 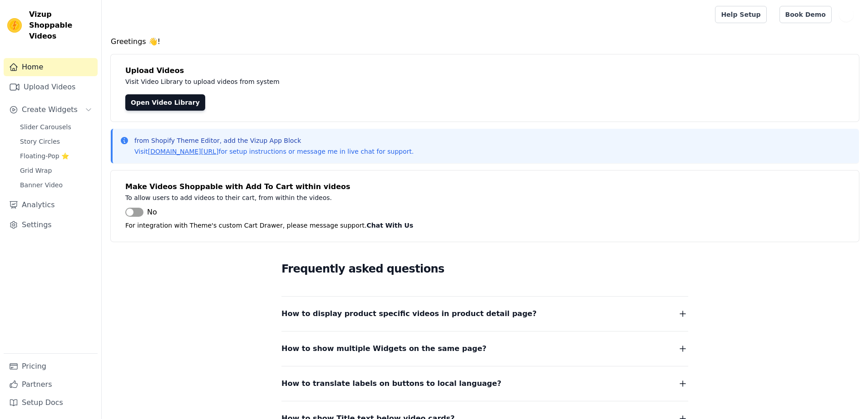 I want to click on a: Partners, so click(x=50, y=385).